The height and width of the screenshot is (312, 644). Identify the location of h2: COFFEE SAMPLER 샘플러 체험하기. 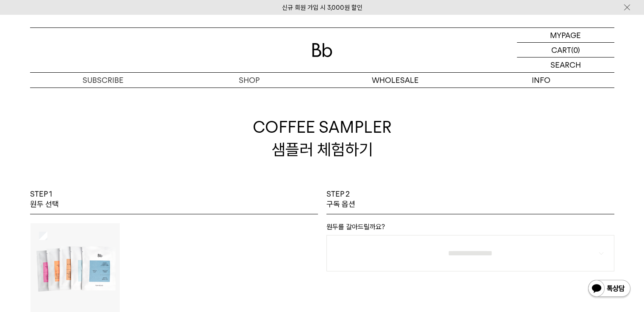
(322, 138).